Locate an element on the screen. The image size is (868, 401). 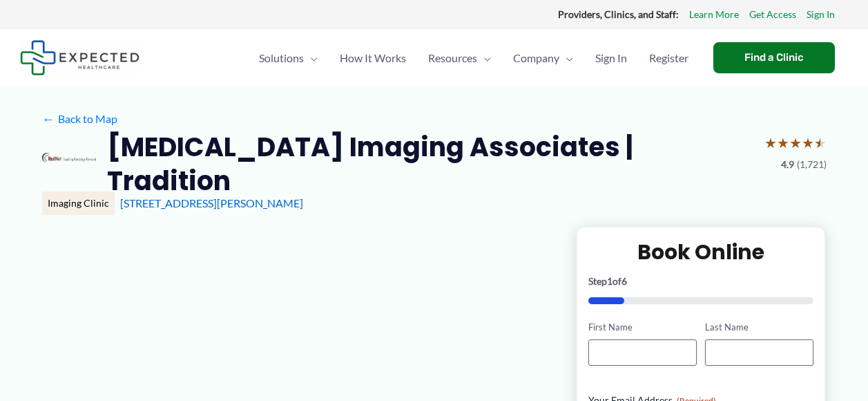
a: ←Back to Map is located at coordinates (80, 119).